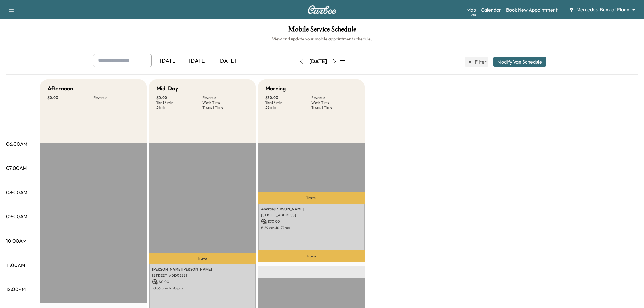  What do you see at coordinates (322, 39) in the screenshot?
I see `h6: View and update your mobile appointment schedule.` at bounding box center [322, 39].